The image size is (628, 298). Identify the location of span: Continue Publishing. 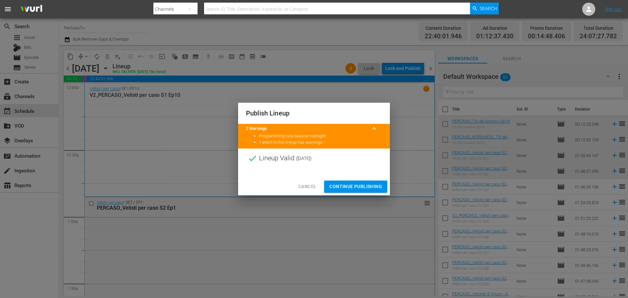
(356, 186).